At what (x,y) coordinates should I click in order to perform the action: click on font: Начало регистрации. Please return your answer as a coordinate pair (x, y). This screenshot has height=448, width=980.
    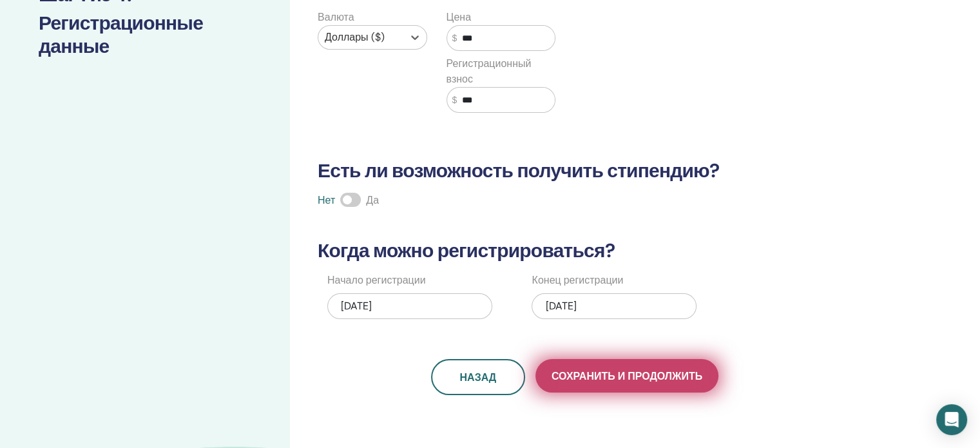
    Looking at the image, I should click on (376, 280).